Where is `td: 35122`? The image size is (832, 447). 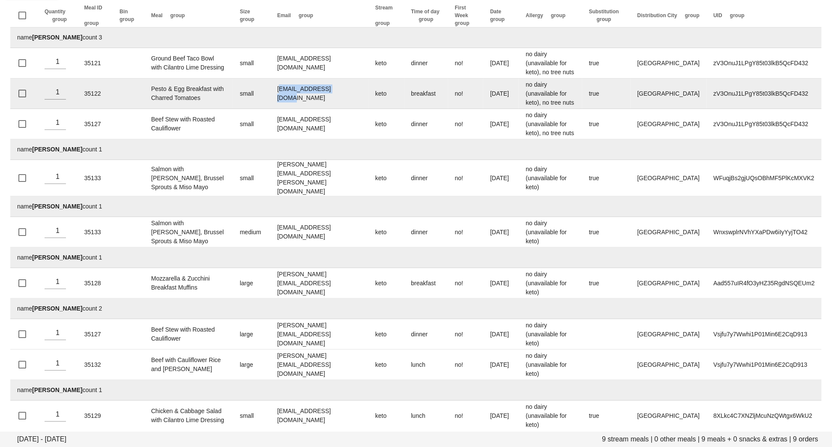
td: 35122 is located at coordinates (95, 93).